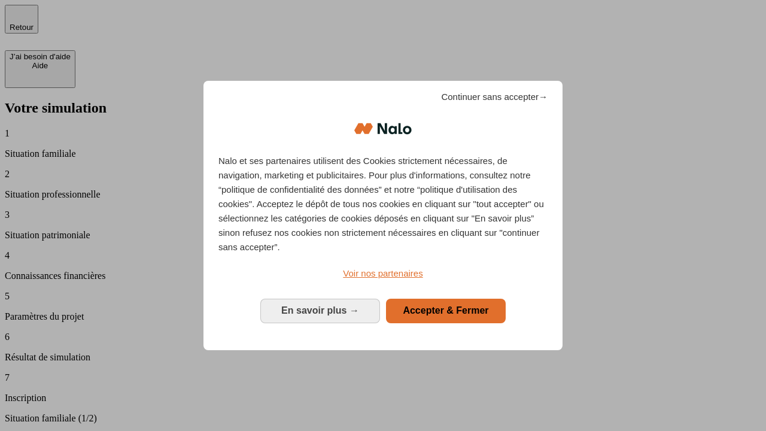  I want to click on button: Accepter & Fermer: Accepter notre traitement des données et fermer, so click(446, 311).